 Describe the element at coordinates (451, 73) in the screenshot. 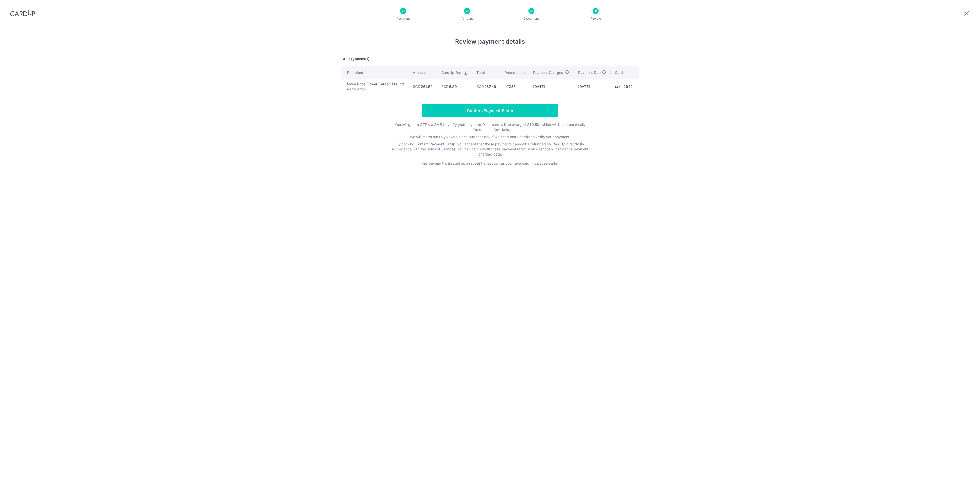

I see `span: CardUp Fee` at that location.